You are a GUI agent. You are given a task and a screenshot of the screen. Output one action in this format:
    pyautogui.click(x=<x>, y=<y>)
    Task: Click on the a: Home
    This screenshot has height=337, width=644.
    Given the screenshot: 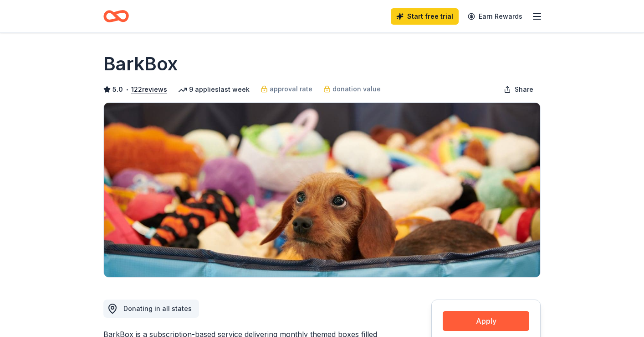 What is the action you would take?
    pyautogui.click(x=116, y=16)
    